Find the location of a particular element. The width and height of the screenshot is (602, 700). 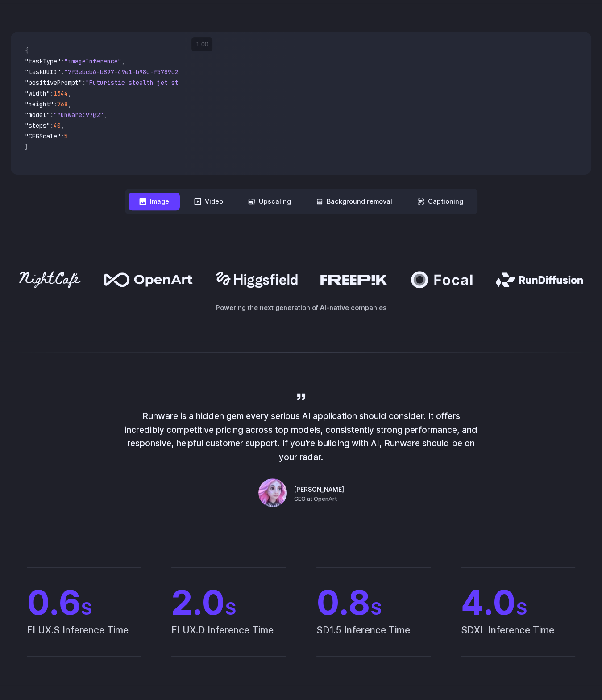

span: "7f3ebcb6-b897-49e1-b98c-f5789d2d40d7" is located at coordinates (132, 72).